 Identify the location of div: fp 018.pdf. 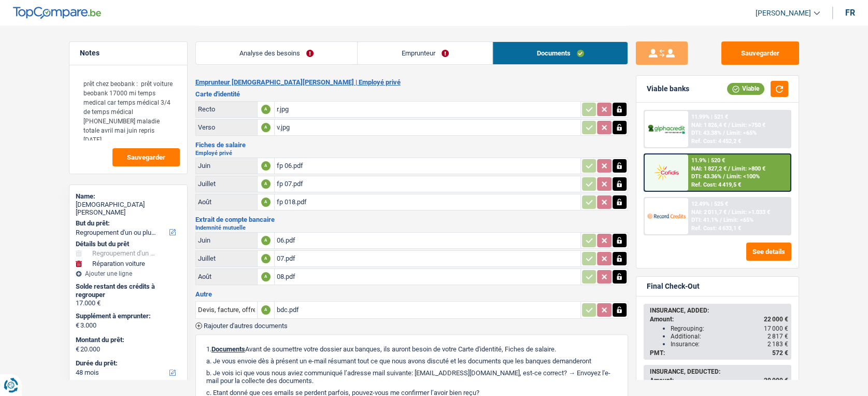
(427, 202).